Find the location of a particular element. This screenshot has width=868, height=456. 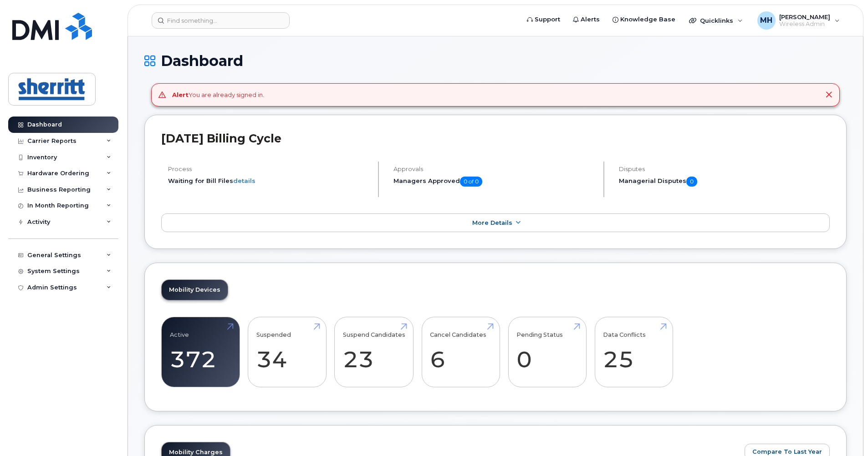

h4: Process is located at coordinates (269, 169).